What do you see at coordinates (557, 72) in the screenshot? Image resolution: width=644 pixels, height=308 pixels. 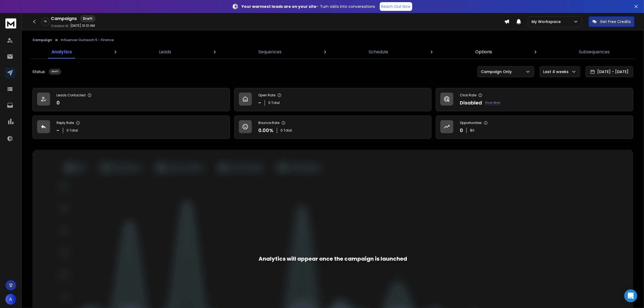 I see `p: Last 4 weeks` at bounding box center [557, 72].